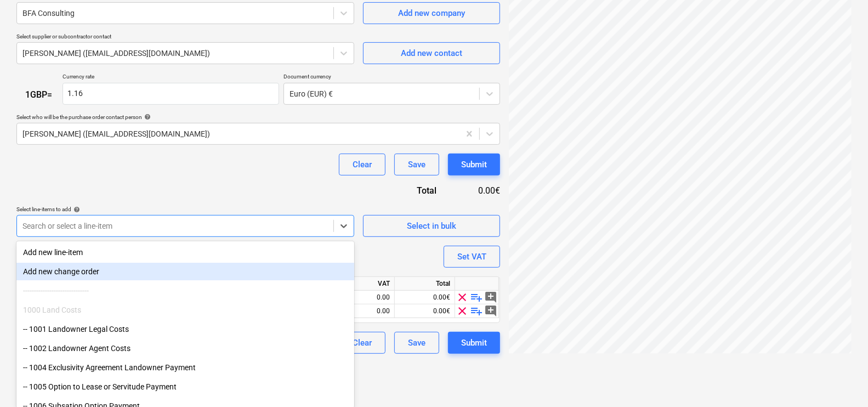  What do you see at coordinates (472, 256) in the screenshot?
I see `button: Set VAT` at bounding box center [472, 256].